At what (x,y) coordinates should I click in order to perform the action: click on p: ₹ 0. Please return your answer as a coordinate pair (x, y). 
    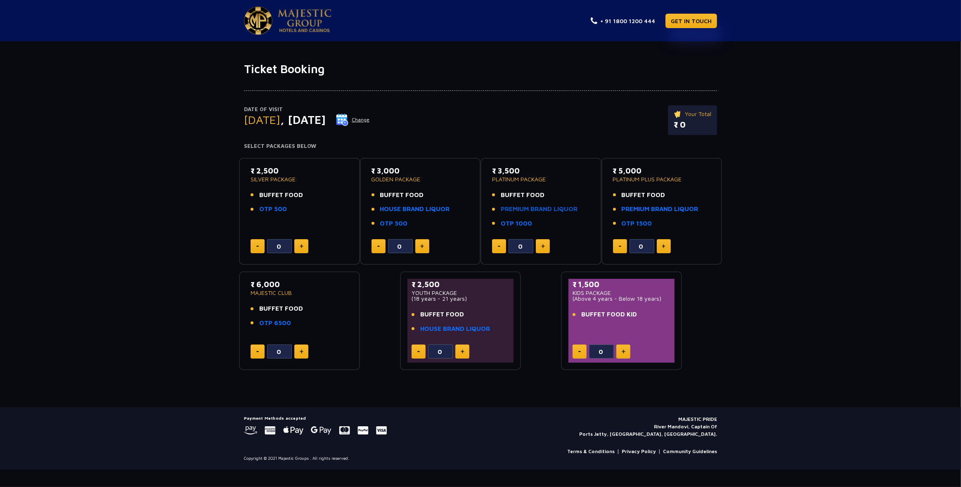
    Looking at the image, I should click on (692, 125).